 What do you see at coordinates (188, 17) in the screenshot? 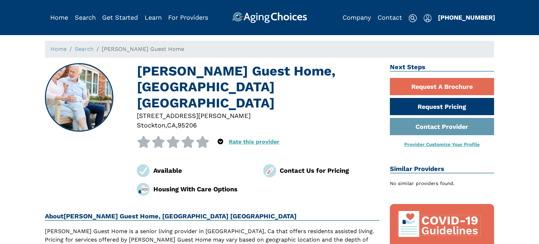
I see `a: For Providers` at bounding box center [188, 17].